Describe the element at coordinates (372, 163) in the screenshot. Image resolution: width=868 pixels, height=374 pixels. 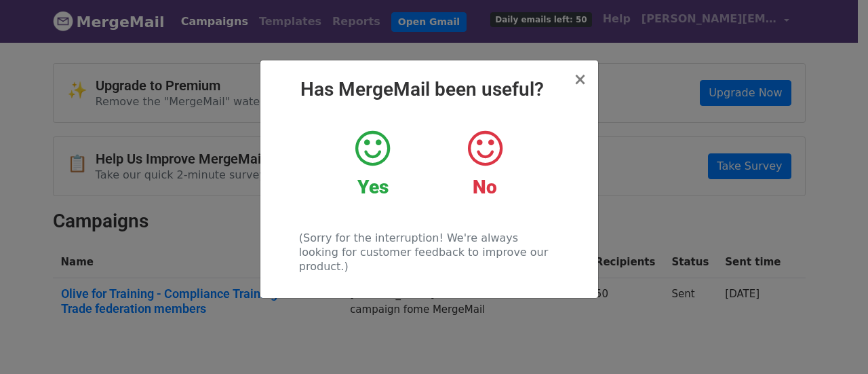
I see `a: Yes` at that location.